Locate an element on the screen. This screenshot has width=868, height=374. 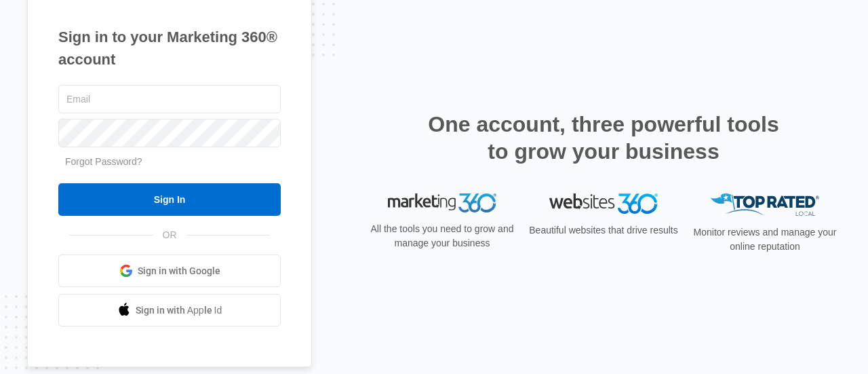
img: Websites 360 is located at coordinates (604, 203).